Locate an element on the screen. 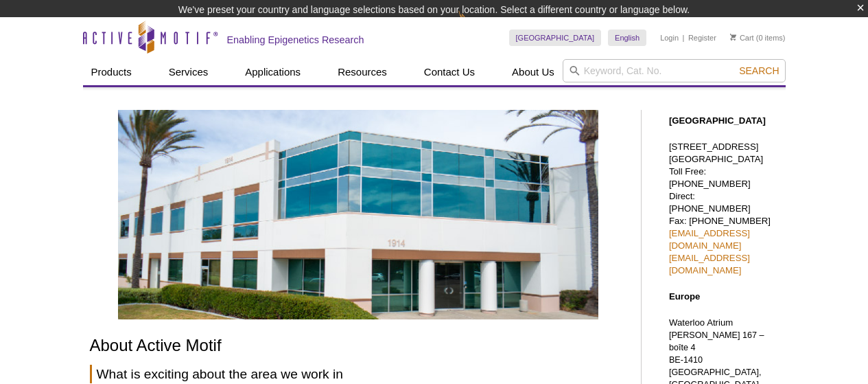  img: Your Cart is located at coordinates (733, 37).